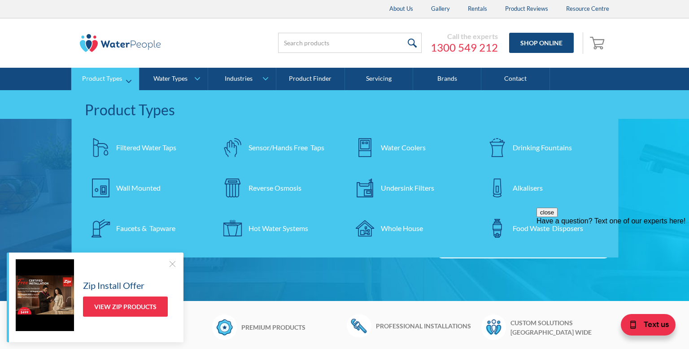 This screenshot has height=349, width=689. I want to click on a: Industries, so click(242, 79).